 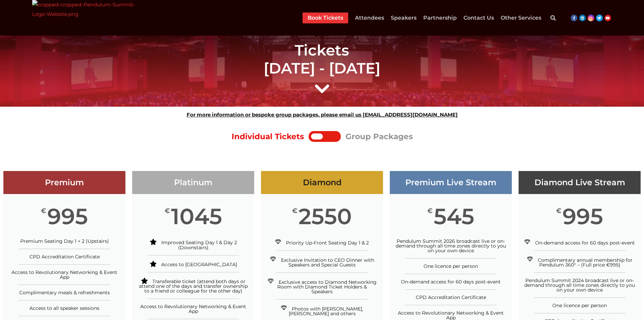 What do you see at coordinates (422, 18) in the screenshot?
I see `nav: Menu` at bounding box center [422, 18].